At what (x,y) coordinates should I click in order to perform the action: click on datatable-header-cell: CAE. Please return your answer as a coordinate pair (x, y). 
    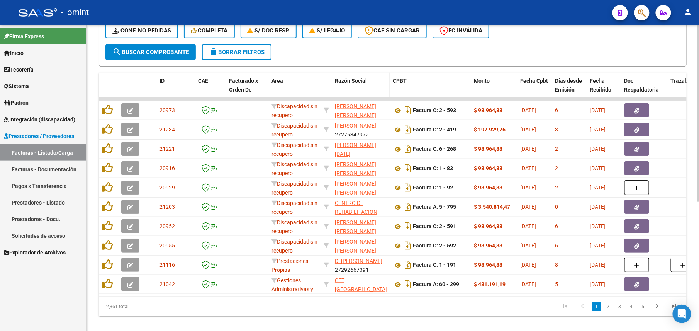
    Looking at the image, I should click on (210, 90).